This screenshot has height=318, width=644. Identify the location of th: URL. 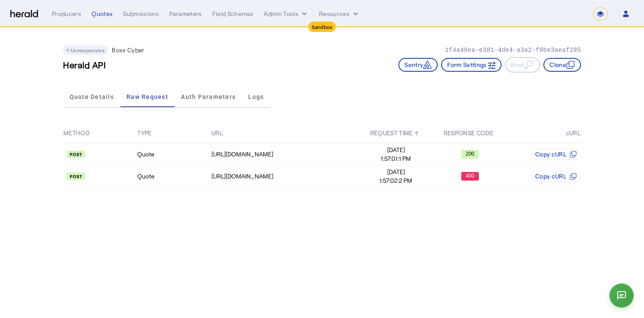
(285, 133).